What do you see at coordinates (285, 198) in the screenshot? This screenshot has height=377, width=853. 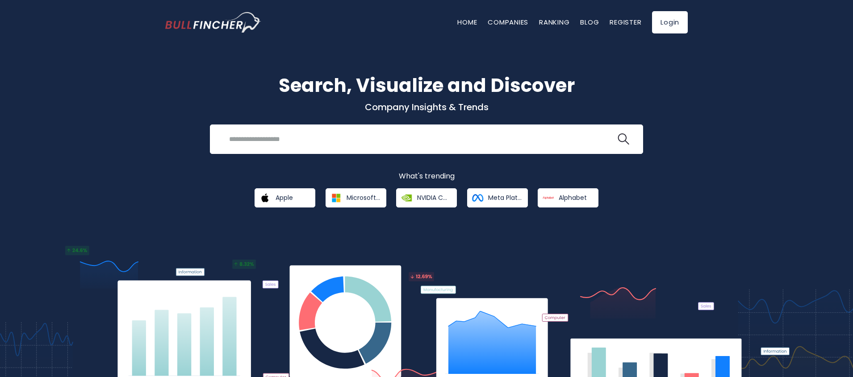 I see `a: Apple` at bounding box center [285, 198].